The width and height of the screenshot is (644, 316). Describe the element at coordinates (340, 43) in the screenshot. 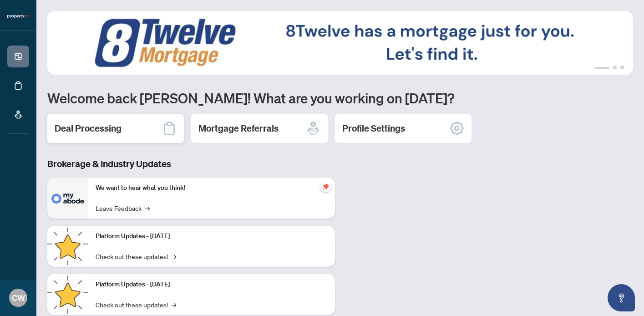

I see `img: Slide 0` at that location.